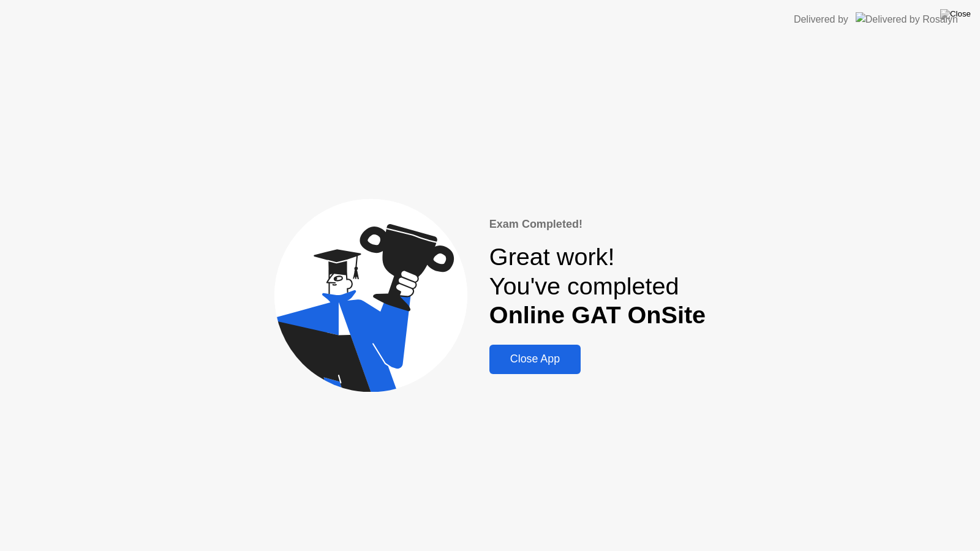 This screenshot has width=980, height=551. What do you see at coordinates (534, 360) in the screenshot?
I see `button: Close App` at bounding box center [534, 360].